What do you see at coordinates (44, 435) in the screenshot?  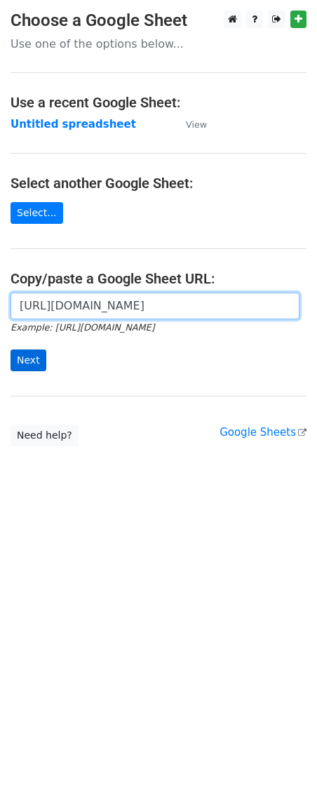 I see `a: Need help?` at bounding box center [44, 435].